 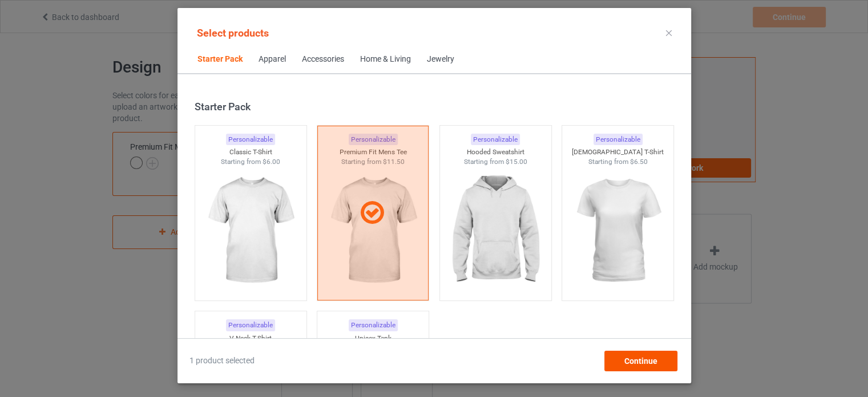 What do you see at coordinates (271, 162) in the screenshot?
I see `span: $6.00` at bounding box center [271, 162].